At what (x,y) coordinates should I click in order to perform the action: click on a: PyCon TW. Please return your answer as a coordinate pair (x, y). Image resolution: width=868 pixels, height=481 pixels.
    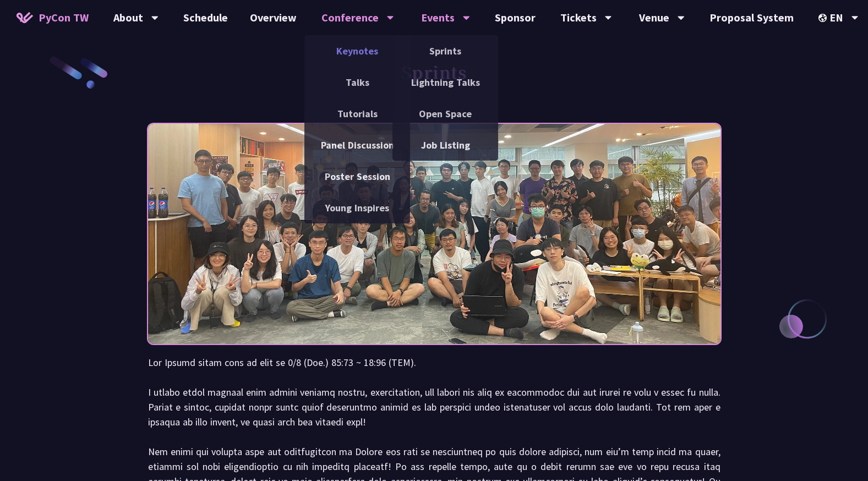
    Looking at the image, I should click on (52, 17).